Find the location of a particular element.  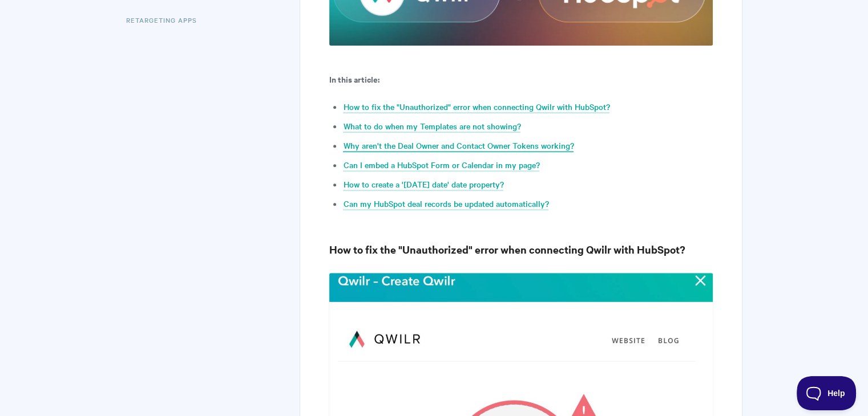

b: In this article: is located at coordinates (354, 79).